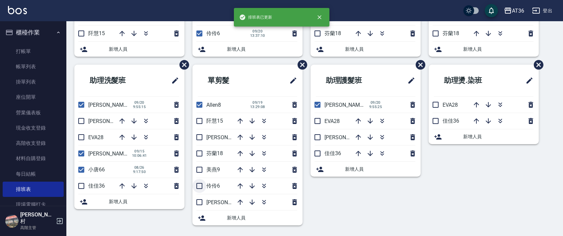  What do you see at coordinates (33, 113) in the screenshot?
I see `a: 營業儀表板` at bounding box center [33, 113].